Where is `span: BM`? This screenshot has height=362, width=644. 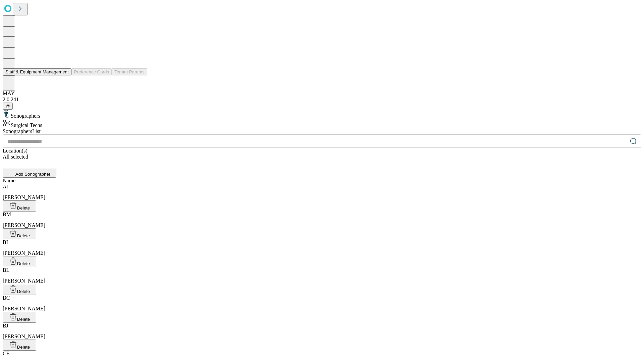
span: BM is located at coordinates (7, 214).